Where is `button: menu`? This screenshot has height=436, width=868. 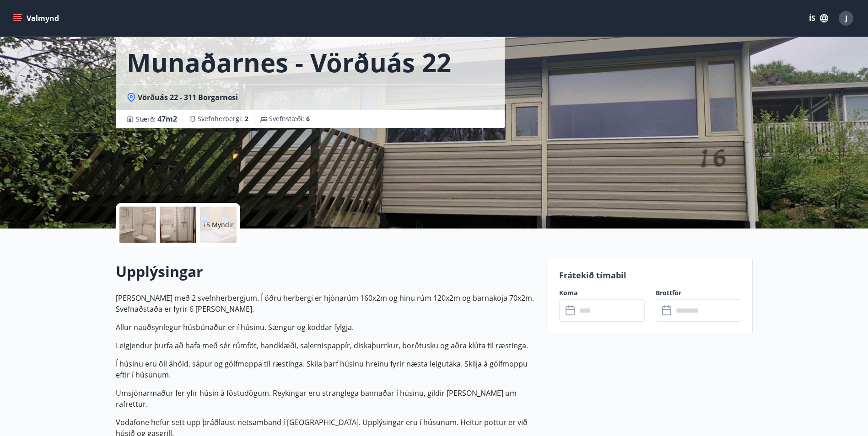 button: menu is located at coordinates (37, 18).